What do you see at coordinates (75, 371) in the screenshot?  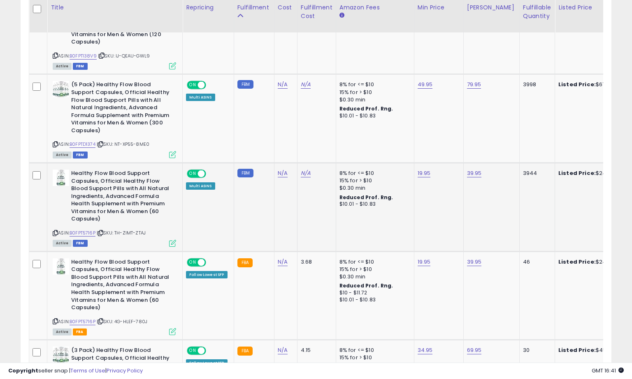 I see `div: seller snap | |` at bounding box center [75, 371].